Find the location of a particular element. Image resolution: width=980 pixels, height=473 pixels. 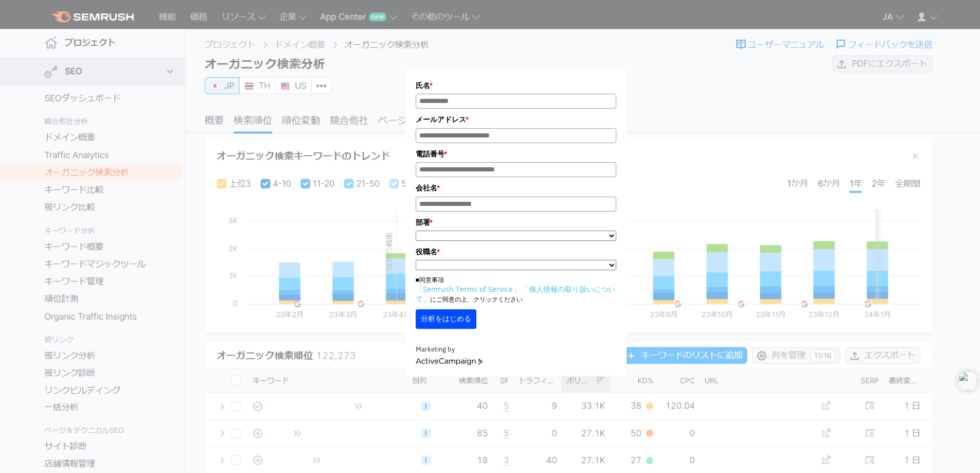

div: Marketing by is located at coordinates (516, 350).